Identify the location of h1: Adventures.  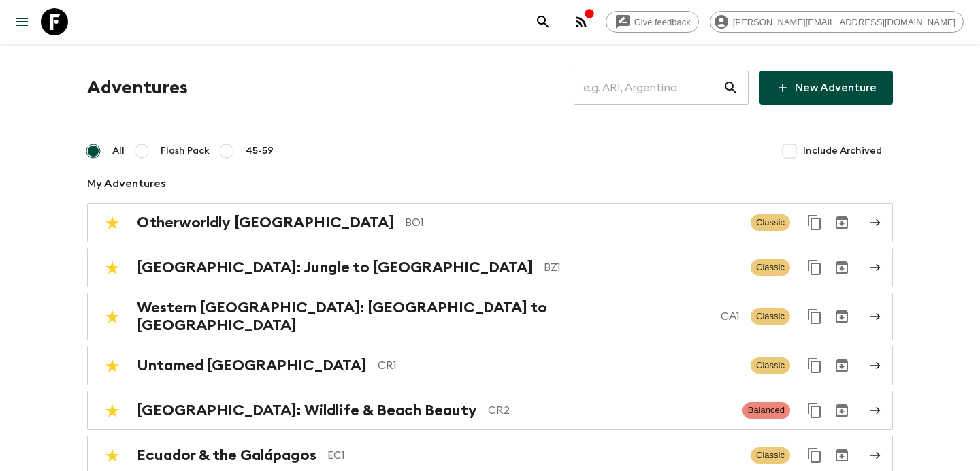
(137, 88).